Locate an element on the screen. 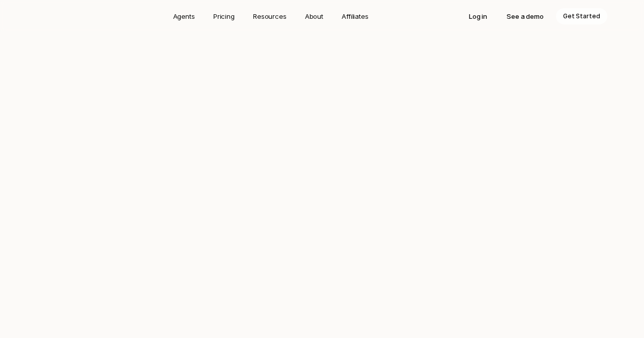 The width and height of the screenshot is (644, 338). p: Resources is located at coordinates (270, 16).